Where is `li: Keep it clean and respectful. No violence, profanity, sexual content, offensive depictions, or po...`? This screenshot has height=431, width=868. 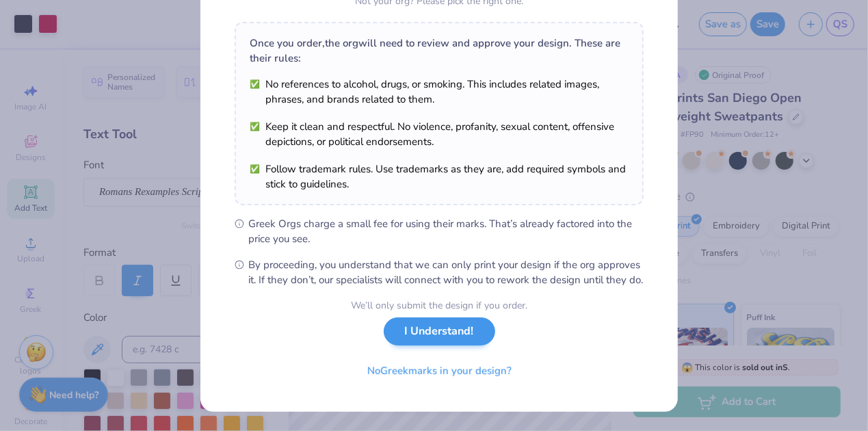
li: Keep it clean and respectful. No violence, profanity, sexual content, offensive depictions, or po... is located at coordinates (439, 135).